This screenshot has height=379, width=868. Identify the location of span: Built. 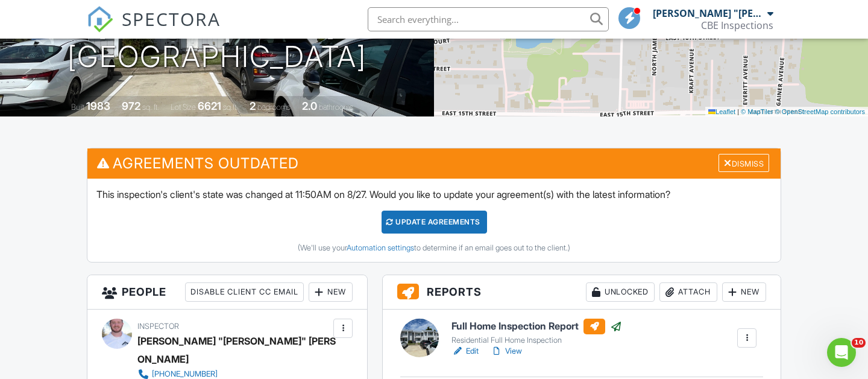
(78, 107).